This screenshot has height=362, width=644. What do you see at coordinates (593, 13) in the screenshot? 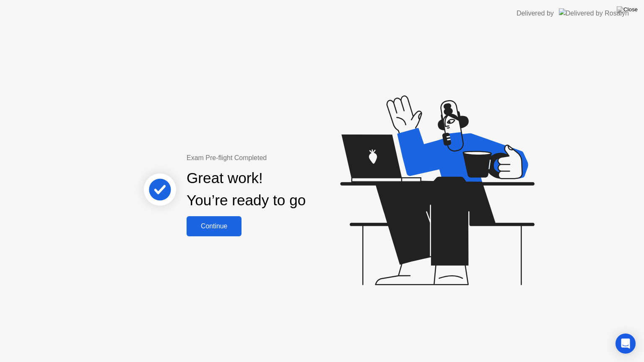
I see `img: Delivered by Rosalyn` at bounding box center [593, 13].